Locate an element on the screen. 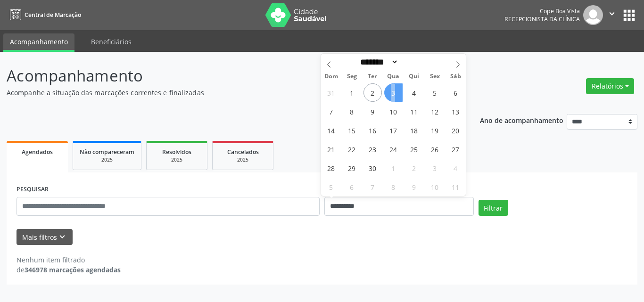 Image resolution: width=644 pixels, height=302 pixels. span: Agosto 31, 2025 is located at coordinates (331, 92).